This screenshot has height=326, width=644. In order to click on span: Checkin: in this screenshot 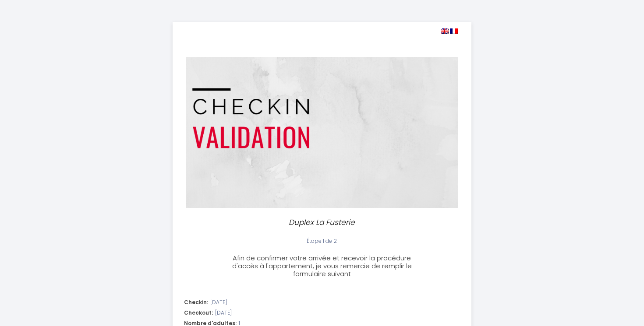, I will do `click(196, 302)`.